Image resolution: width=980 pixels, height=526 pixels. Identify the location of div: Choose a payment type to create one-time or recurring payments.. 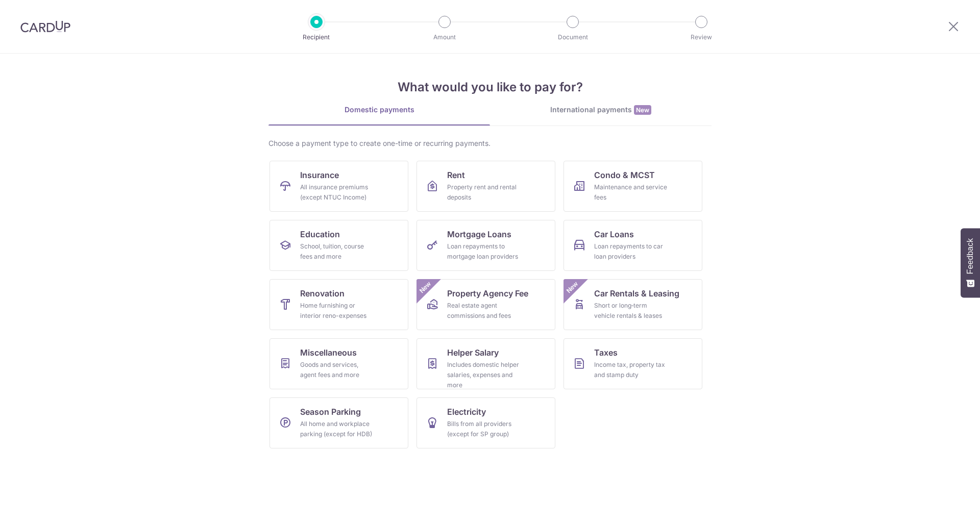
(490, 143).